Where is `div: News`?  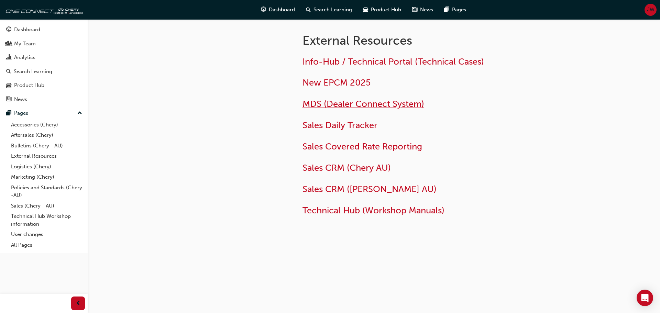 div: News is located at coordinates (21, 99).